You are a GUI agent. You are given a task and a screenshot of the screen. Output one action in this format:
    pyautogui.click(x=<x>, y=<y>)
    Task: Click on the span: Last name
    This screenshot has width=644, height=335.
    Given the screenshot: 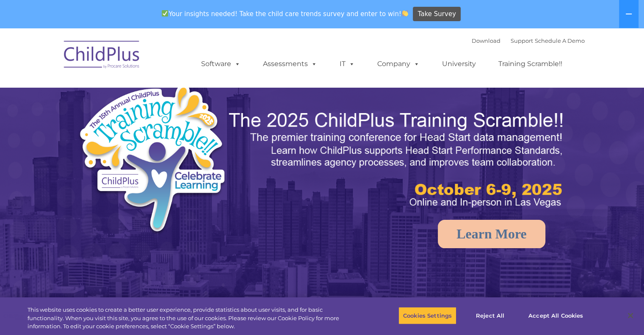 What is the action you would take?
    pyautogui.click(x=131, y=59)
    